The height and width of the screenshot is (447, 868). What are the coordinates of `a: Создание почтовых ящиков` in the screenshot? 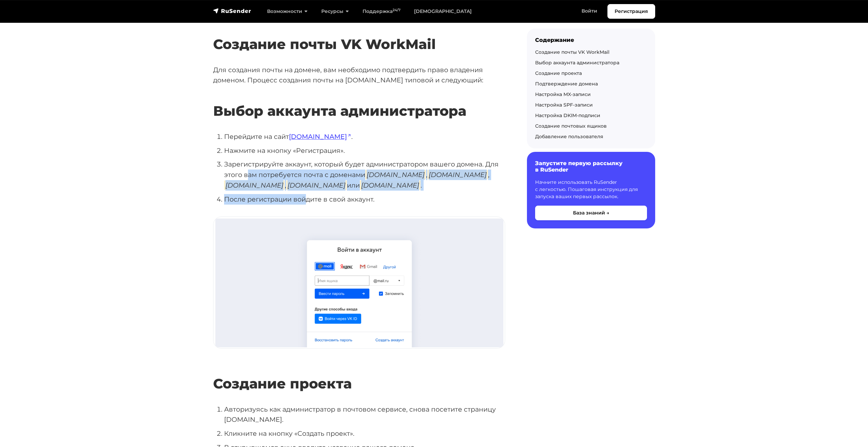 It's located at (571, 126).